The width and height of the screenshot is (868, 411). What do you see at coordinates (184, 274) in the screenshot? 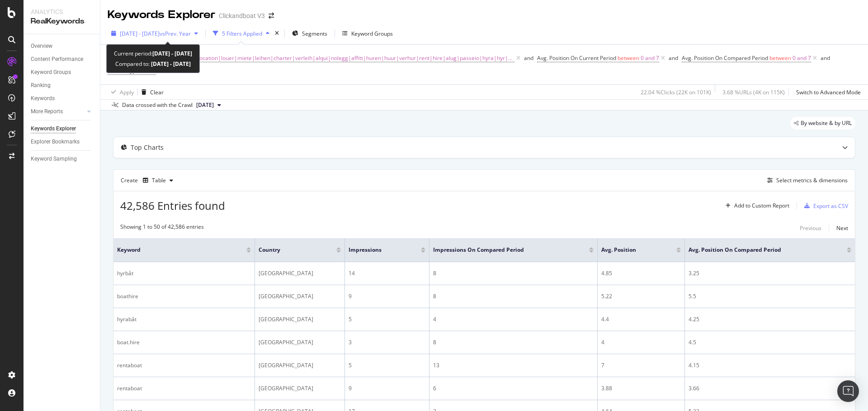
I see `div: hyrbåt` at bounding box center [184, 274].